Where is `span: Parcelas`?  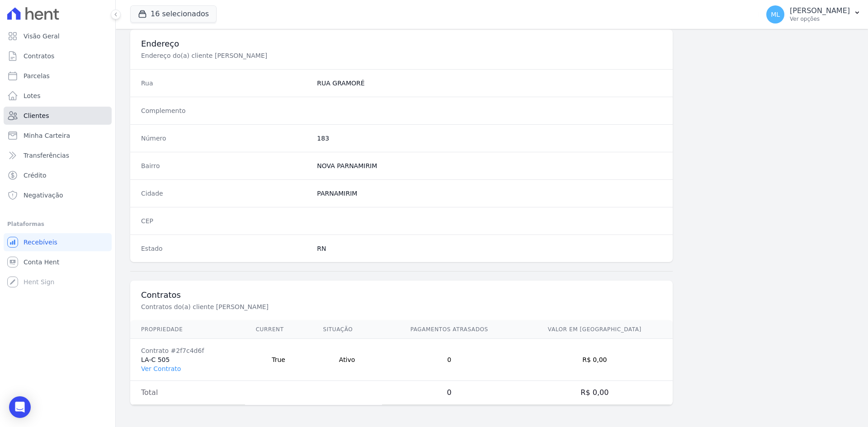
span: Parcelas is located at coordinates (37, 76).